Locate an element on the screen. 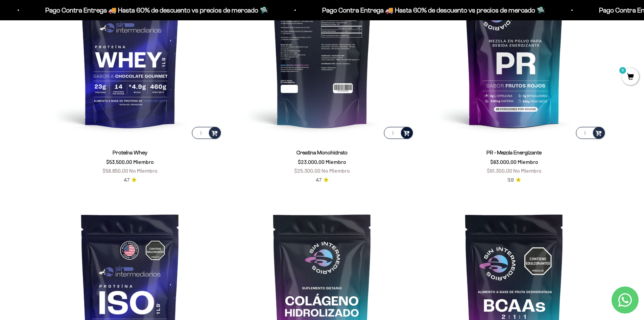 Image resolution: width=644 pixels, height=320 pixels. a: PR - Mezcla Energizante is located at coordinates (514, 153).